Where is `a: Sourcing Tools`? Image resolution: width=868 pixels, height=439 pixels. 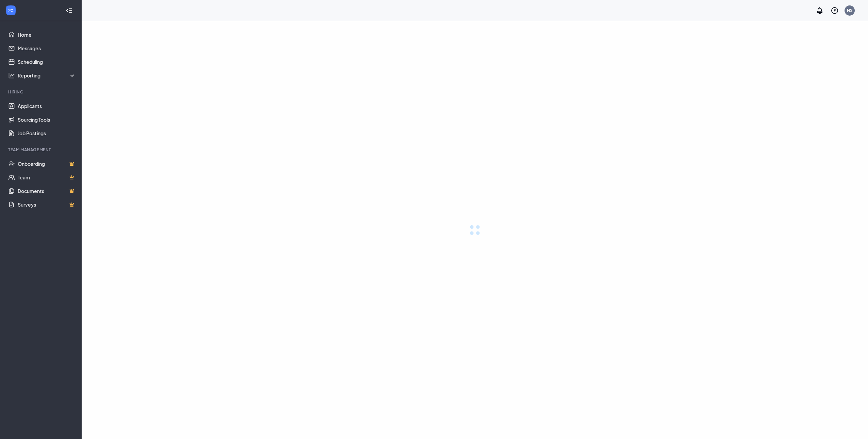
a: Sourcing Tools is located at coordinates (46, 119).